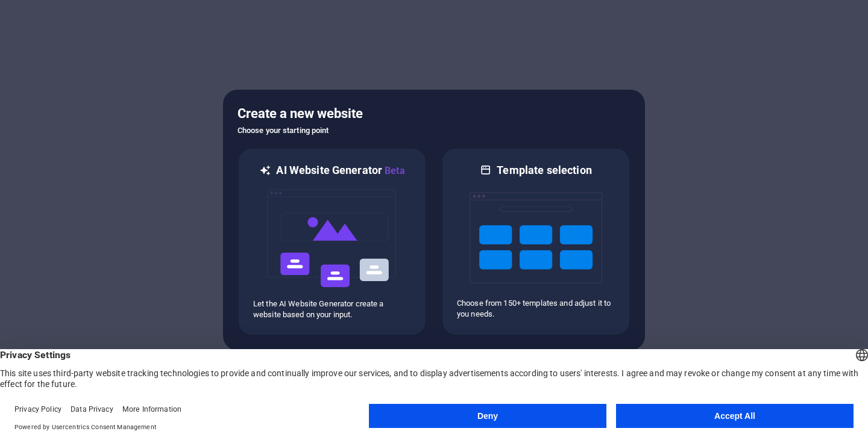  What do you see at coordinates (536, 241) in the screenshot?
I see `div: Template selectionChoose from 150+ templates and adjust it to you needs.` at bounding box center [536, 241].